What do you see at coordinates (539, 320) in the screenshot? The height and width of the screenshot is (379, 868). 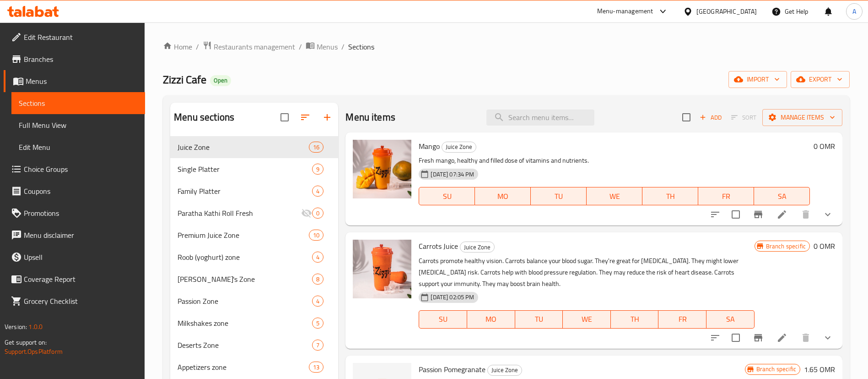 I see `button: TU` at bounding box center [539, 320].